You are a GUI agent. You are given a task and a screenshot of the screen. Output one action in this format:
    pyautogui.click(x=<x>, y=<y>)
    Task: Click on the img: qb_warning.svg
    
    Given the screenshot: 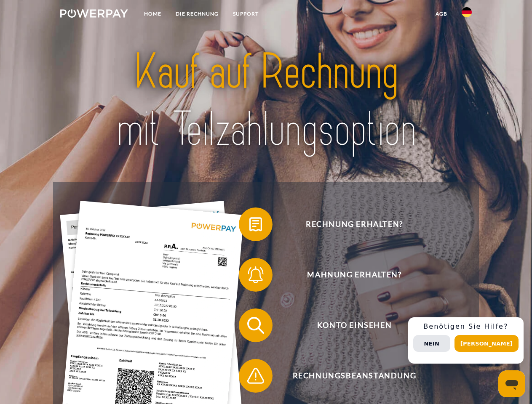 What is the action you would take?
    pyautogui.click(x=256, y=376)
    